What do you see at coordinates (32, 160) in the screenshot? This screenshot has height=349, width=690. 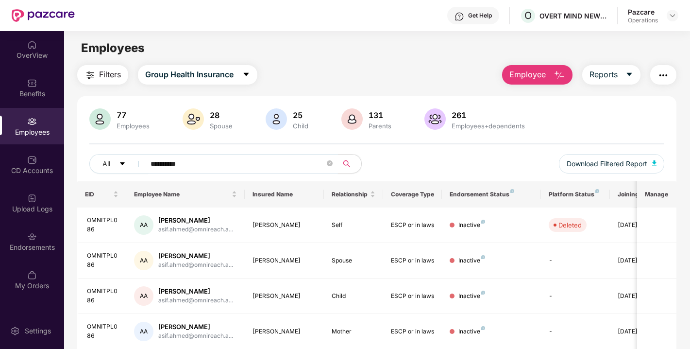 I see `img: svg+xml;base64,PHN2ZyBpZD0iQ0RfQWNjb3VudHMiIGRhdGEtbmFtZT0iQ0QgQWNjb3VudHMiIHhtbG5zPSJodHRwOi8vd3...` at bounding box center [32, 160].